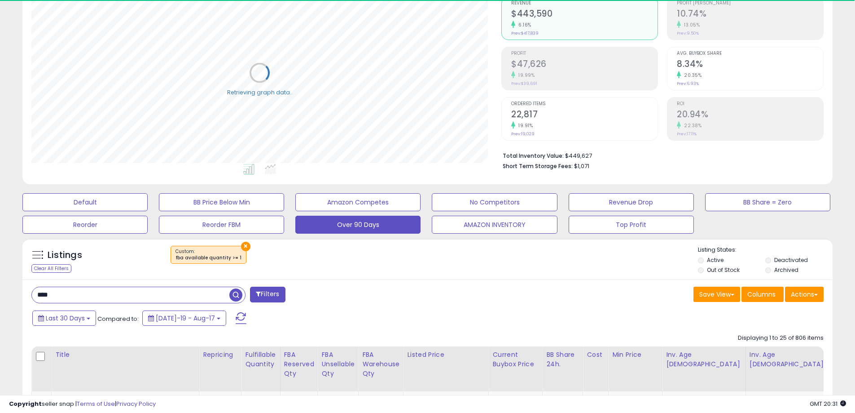  Describe the element at coordinates (525, 75) in the screenshot. I see `small: 19.99%` at that location.